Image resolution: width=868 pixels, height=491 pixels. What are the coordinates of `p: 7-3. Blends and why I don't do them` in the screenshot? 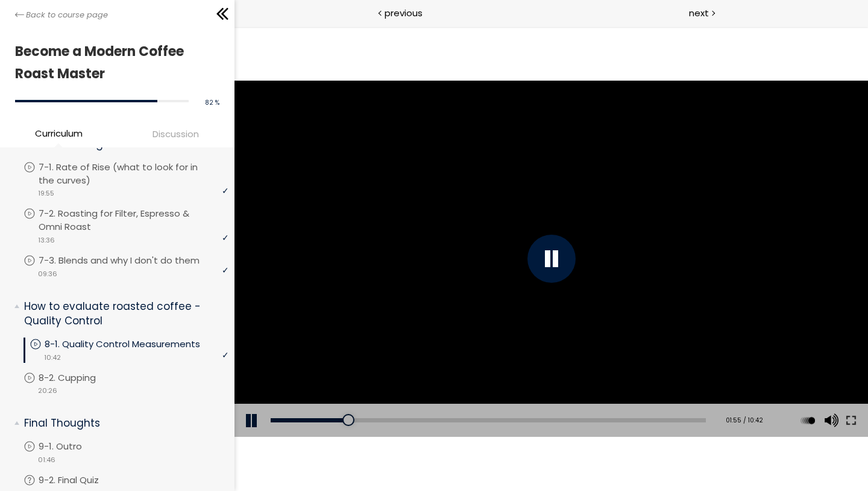 It's located at (130, 261).